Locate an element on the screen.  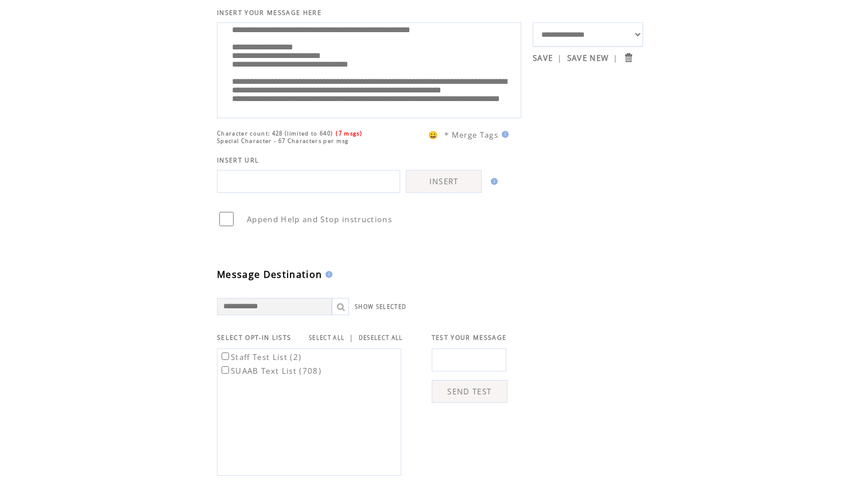
span: Special Character - 67 Characters per msg is located at coordinates (283, 141).